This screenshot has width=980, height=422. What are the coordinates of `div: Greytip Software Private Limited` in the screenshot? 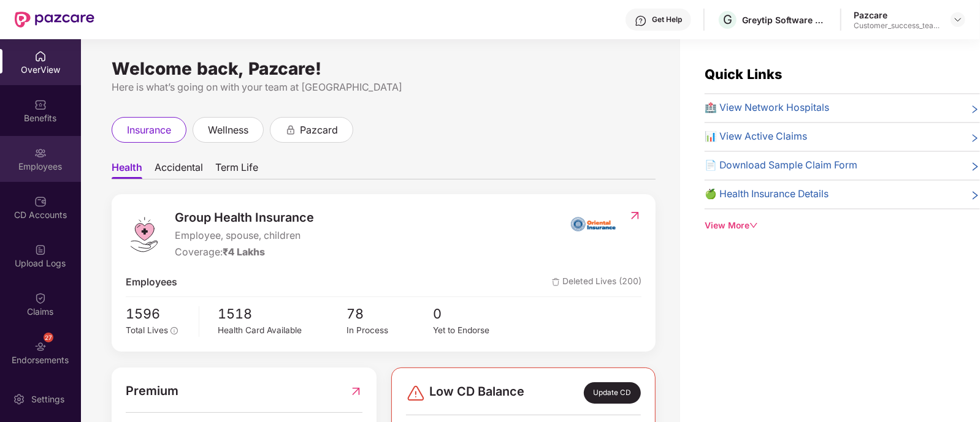 It's located at (785, 19).